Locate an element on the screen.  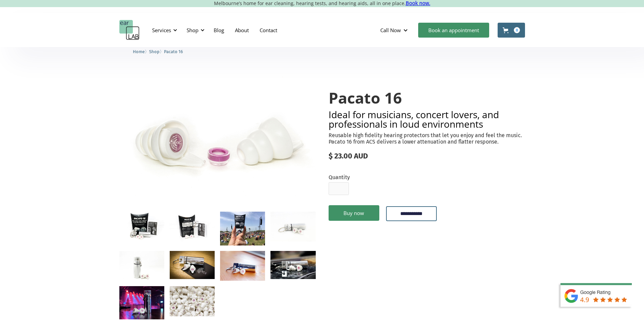
a: Home is located at coordinates (139, 51).